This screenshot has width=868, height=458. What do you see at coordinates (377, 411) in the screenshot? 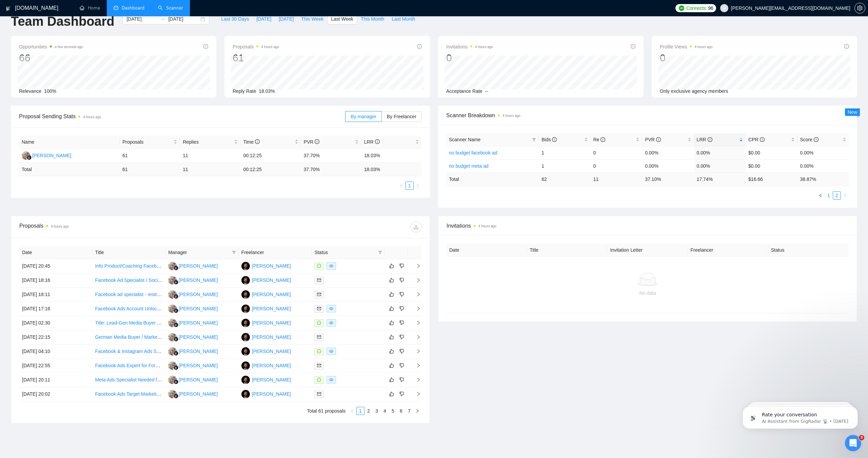
I see `li: 3` at bounding box center [377, 411].